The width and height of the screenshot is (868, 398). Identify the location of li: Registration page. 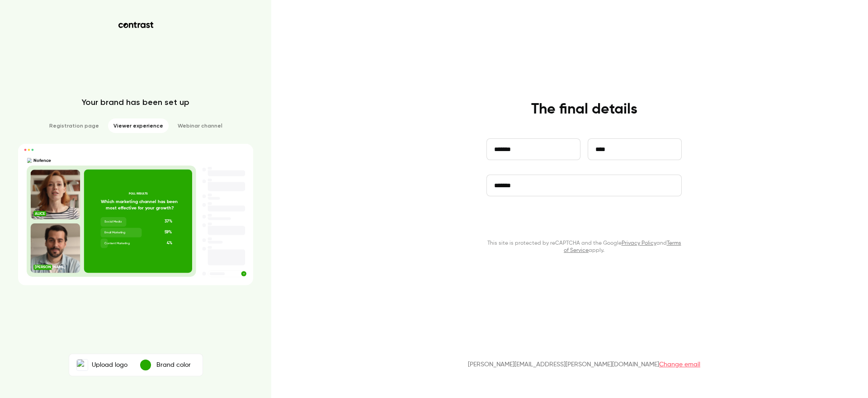
(74, 126).